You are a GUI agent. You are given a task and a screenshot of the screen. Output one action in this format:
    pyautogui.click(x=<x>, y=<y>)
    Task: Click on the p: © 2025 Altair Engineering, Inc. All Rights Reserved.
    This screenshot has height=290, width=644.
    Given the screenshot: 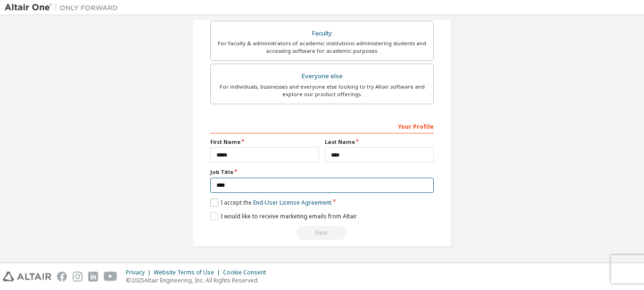 What is the action you would take?
    pyautogui.click(x=199, y=280)
    